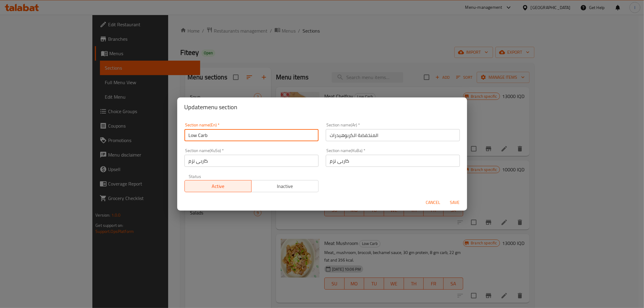 Image resolution: width=644 pixels, height=308 pixels. I want to click on span: Inactive, so click(285, 186).